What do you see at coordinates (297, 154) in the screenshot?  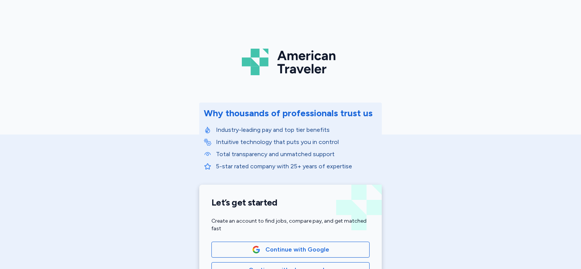 I see `p: Total transparency and unmatched support` at bounding box center [297, 154].